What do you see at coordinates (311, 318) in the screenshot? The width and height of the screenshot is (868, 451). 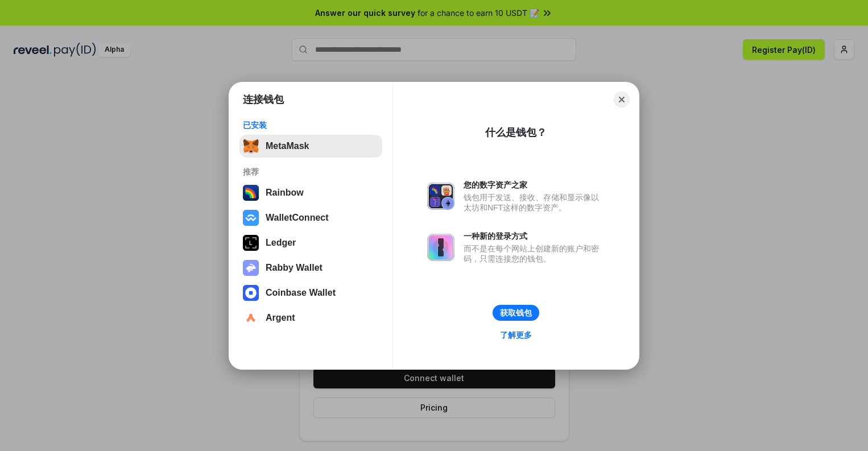 I see `button: Argent` at bounding box center [311, 318].